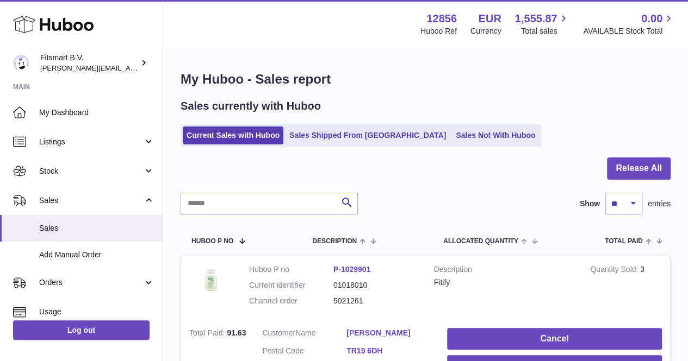 This screenshot has width=688, height=361. What do you see at coordinates (485, 31) in the screenshot?
I see `div: Currency` at bounding box center [485, 31].